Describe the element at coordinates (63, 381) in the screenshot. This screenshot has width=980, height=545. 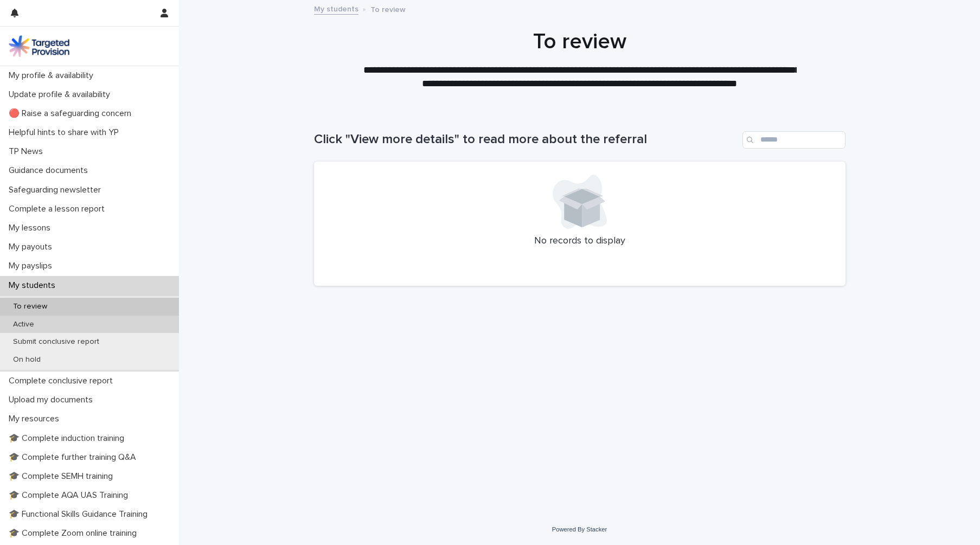
I see `p: Complete conclusive report` at that location.